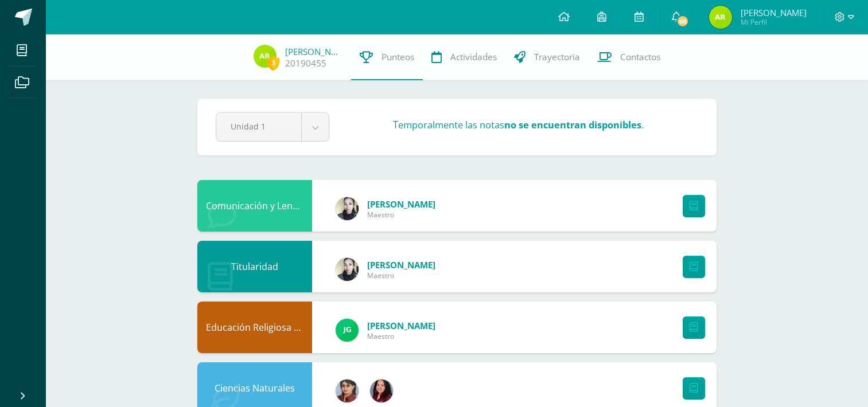  Describe the element at coordinates (557, 57) in the screenshot. I see `span: Trayectoria` at that location.